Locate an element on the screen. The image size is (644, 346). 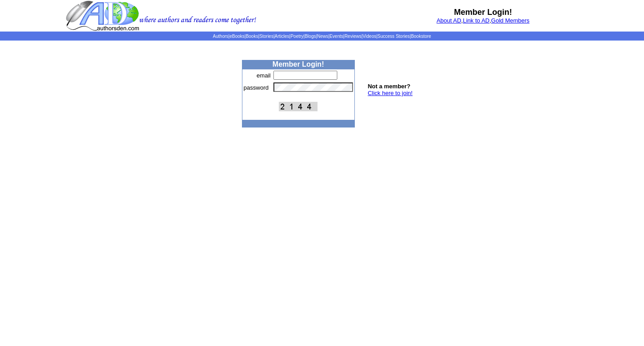
a: eBooks is located at coordinates (237, 36).